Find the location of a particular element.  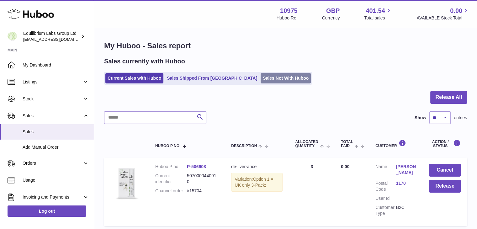

dd: #15704 is located at coordinates (203, 191).